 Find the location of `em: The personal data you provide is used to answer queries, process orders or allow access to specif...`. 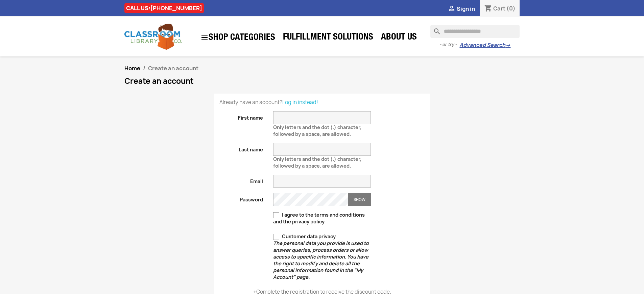

em: The personal data you provide is used to answer queries, process orders or allow access to specif... is located at coordinates (320, 260).